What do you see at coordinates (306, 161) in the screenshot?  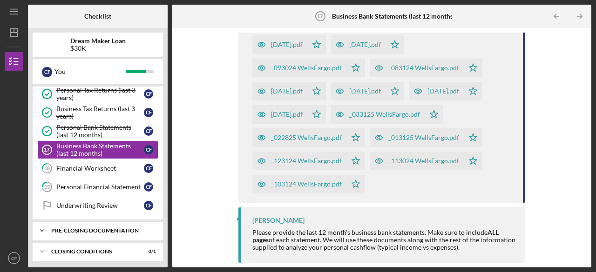 I see `div: _123124 WellsFargo.pdf` at bounding box center [306, 161].